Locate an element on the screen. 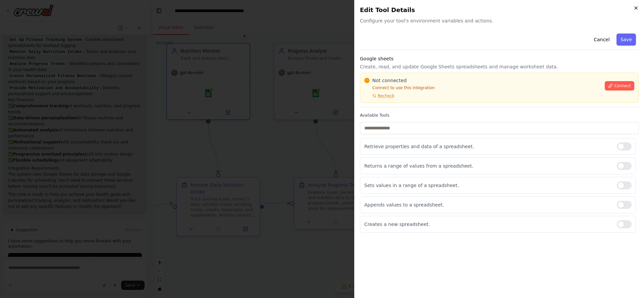 This screenshot has height=298, width=644. p: Sets values in a range of a spreadsheet. is located at coordinates (487, 185).